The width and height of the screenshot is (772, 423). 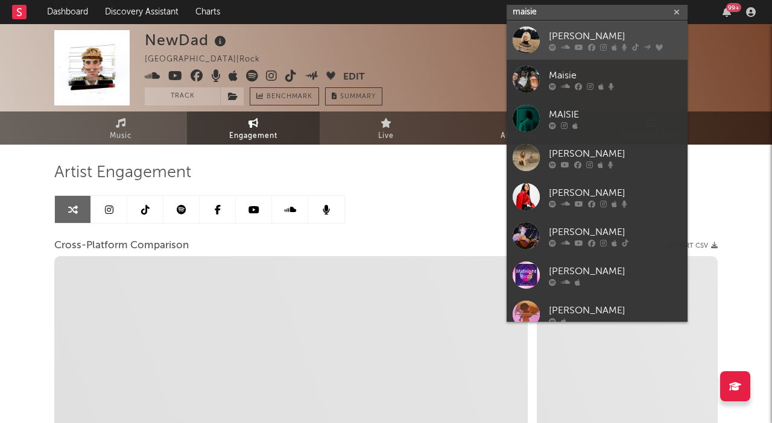 I want to click on button: Track, so click(x=182, y=96).